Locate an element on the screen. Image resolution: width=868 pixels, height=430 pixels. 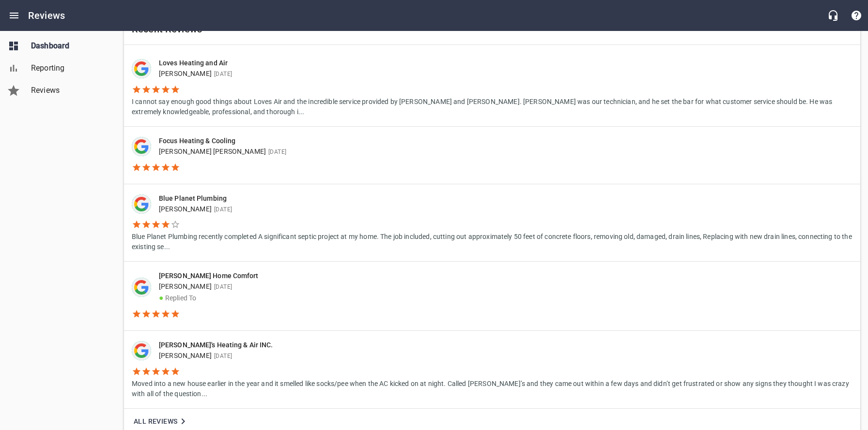
h6: Focus Heating & Cooling is located at coordinates (222, 142).